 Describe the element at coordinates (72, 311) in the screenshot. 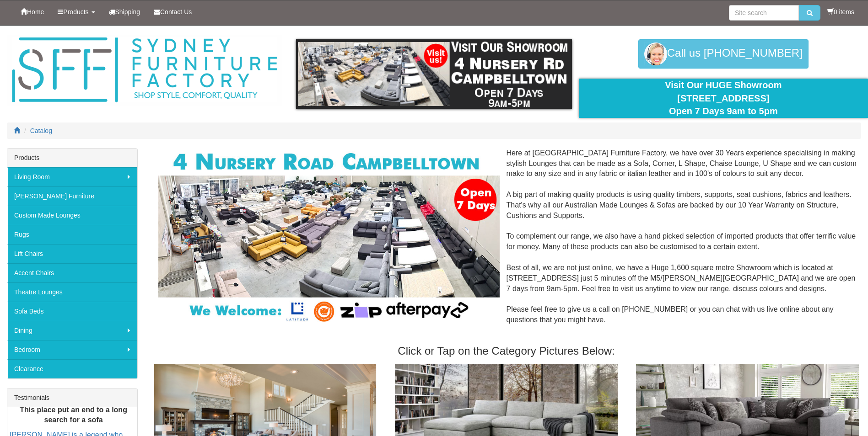

I see `a: Sofa Beds` at that location.